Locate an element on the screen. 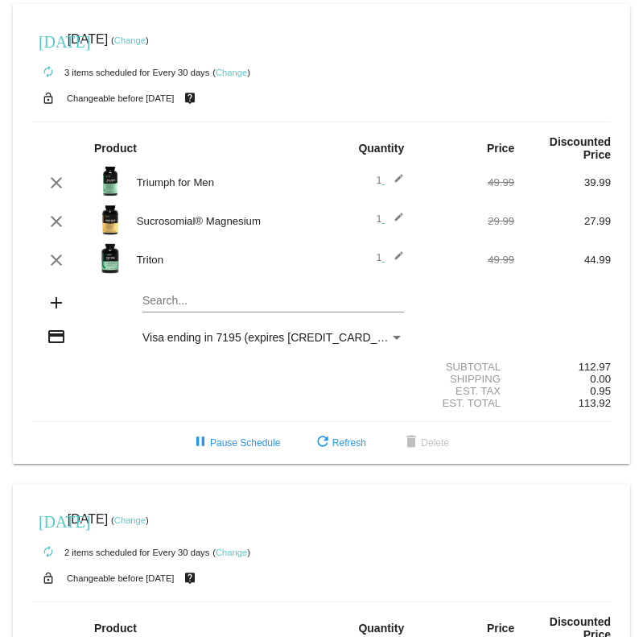 This screenshot has width=643, height=637. small: 3 items scheduled for Every 30 days is located at coordinates (121, 72).